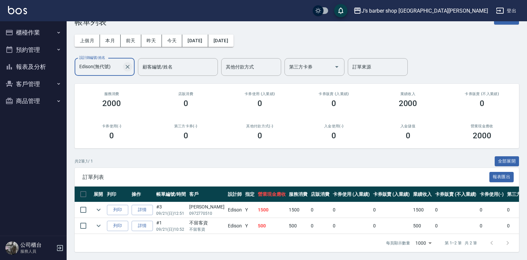 The width and height of the screenshot is (527, 260). What do you see at coordinates (171, 230) in the screenshot?
I see `p: 09/21 (日) 10:52` at bounding box center [171, 230].